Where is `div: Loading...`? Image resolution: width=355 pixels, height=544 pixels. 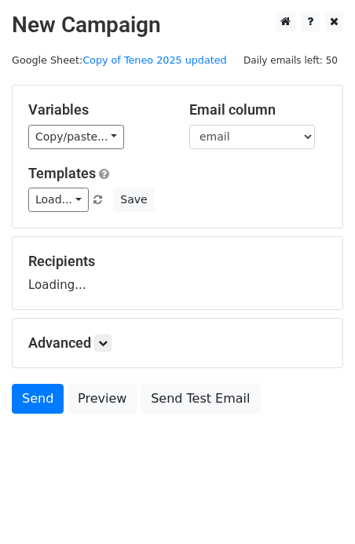
div: Loading... is located at coordinates (177, 273).